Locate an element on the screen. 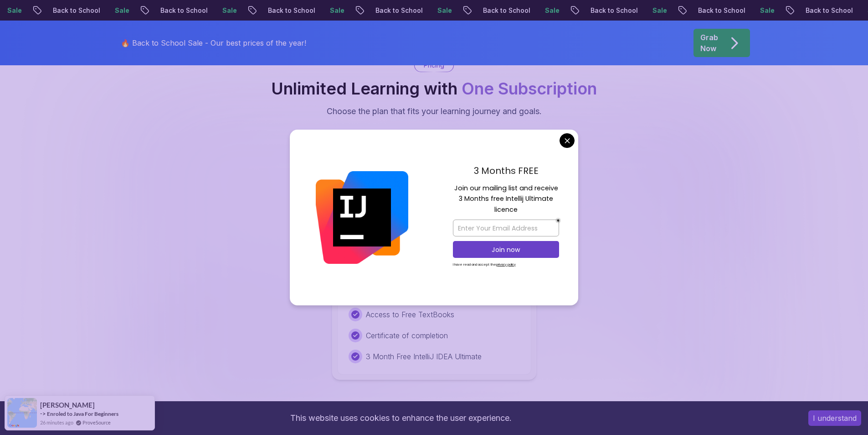 This screenshot has width=868, height=435. p: Choose the plan that fits your learning journey and goals. is located at coordinates (435, 111).